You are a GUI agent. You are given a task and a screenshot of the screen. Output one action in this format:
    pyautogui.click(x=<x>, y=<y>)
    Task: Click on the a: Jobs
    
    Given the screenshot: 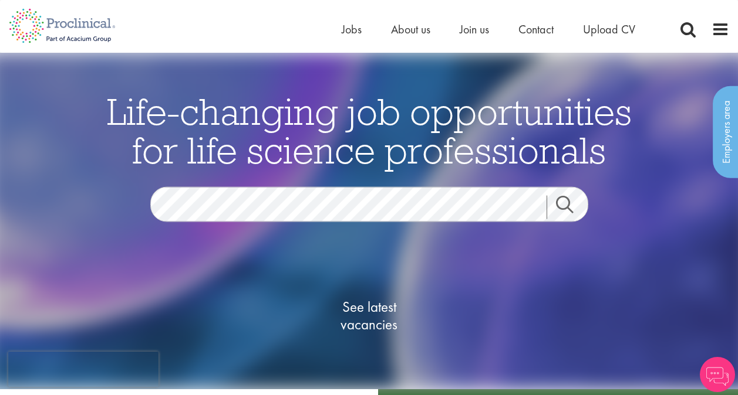 What is the action you would take?
    pyautogui.click(x=351, y=29)
    